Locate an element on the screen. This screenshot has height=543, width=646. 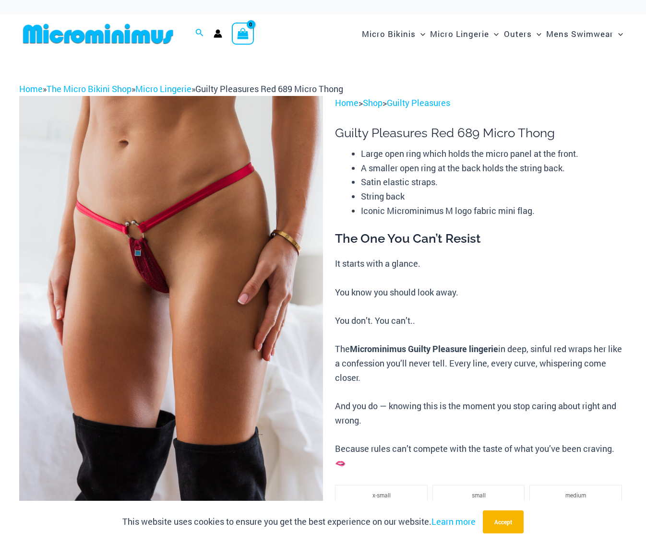
a: Search icon link is located at coordinates (200, 34).